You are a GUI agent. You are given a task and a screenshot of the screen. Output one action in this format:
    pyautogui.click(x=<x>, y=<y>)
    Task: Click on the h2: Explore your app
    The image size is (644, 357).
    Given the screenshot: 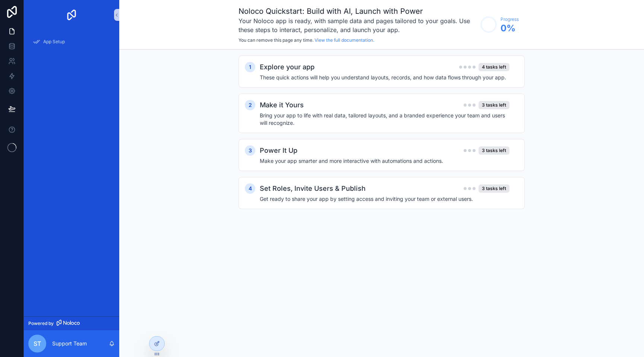 What is the action you would take?
    pyautogui.click(x=287, y=67)
    